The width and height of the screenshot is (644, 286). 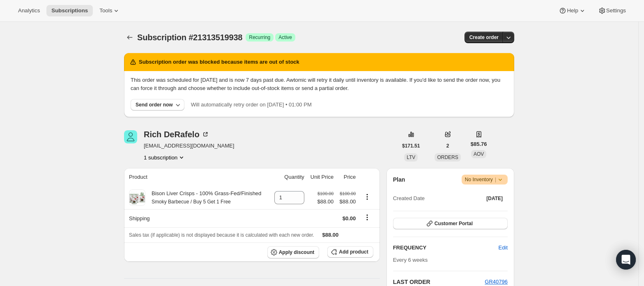 What do you see at coordinates (504, 247) in the screenshot?
I see `button: Edit` at bounding box center [504, 247].